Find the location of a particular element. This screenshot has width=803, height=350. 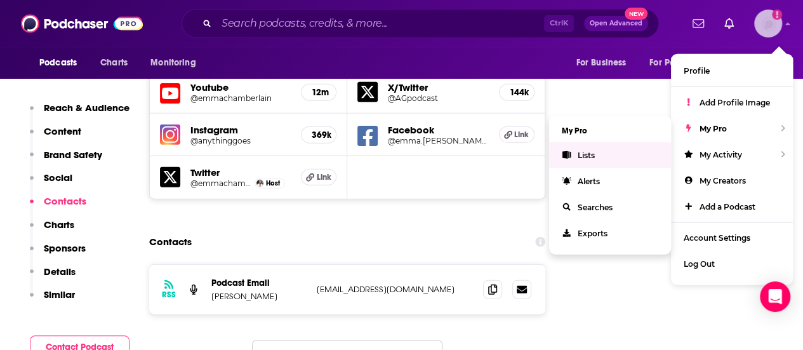

button: Contacts is located at coordinates (58, 206).